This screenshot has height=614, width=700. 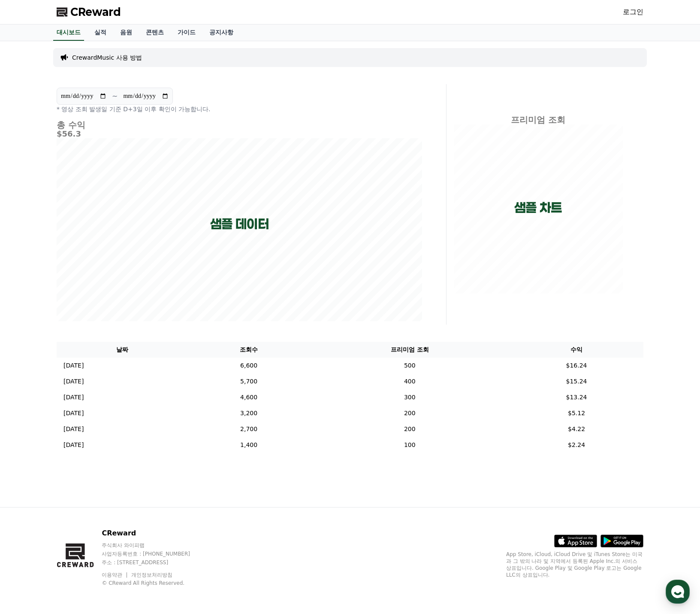 I want to click on a: 음원, so click(x=126, y=33).